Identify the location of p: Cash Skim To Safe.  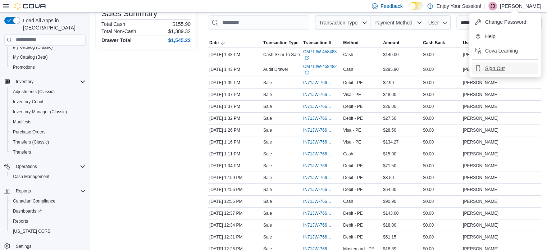
(282, 55).